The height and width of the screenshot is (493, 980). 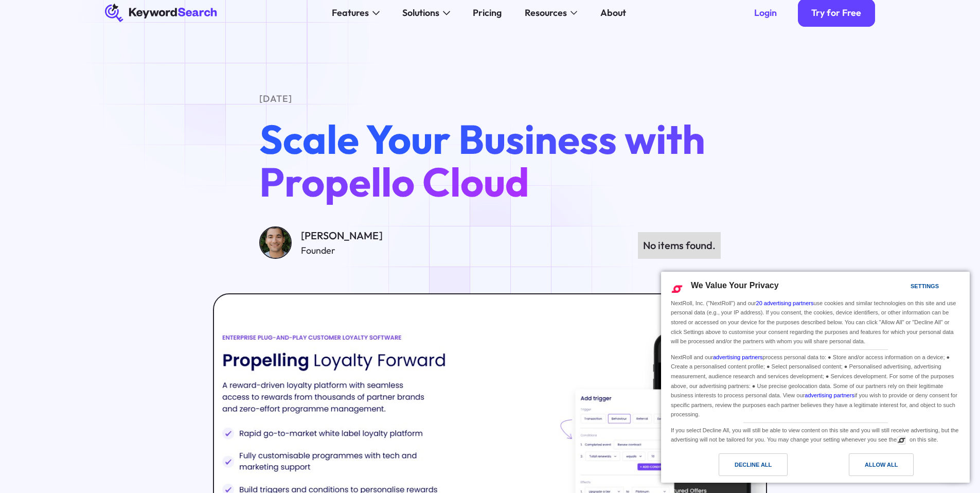 What do you see at coordinates (881, 465) in the screenshot?
I see `div: Allow All` at bounding box center [881, 465].